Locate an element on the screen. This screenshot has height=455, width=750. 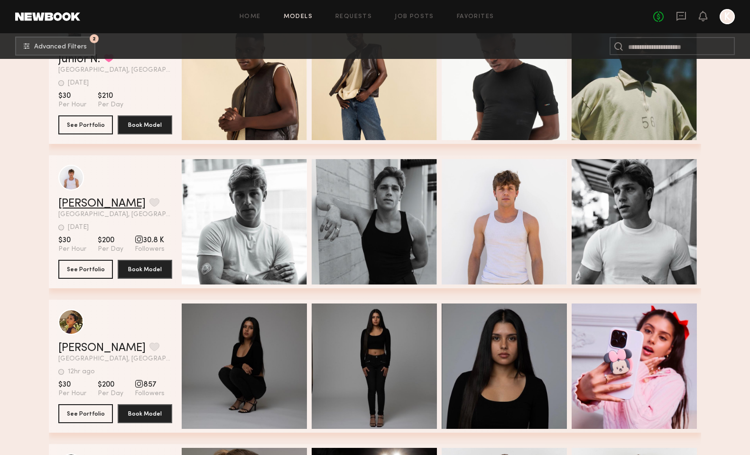
a: Models is located at coordinates (298, 17).